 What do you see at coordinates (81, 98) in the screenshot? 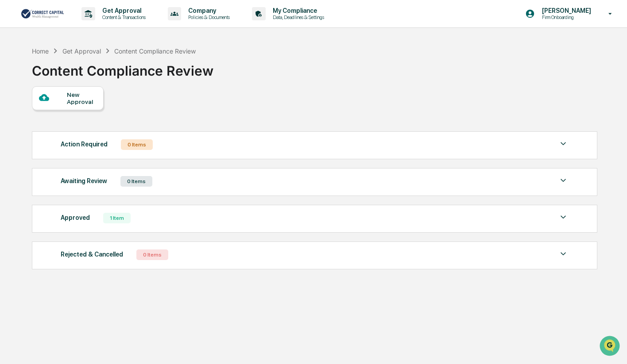
I see `div: New Approval` at bounding box center [81, 98].